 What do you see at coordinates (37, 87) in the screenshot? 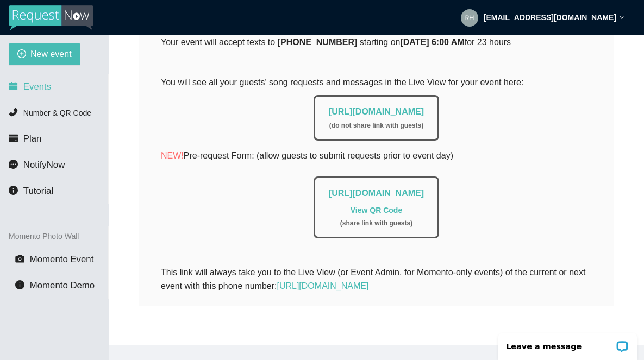
I see `span: Events` at bounding box center [37, 87].